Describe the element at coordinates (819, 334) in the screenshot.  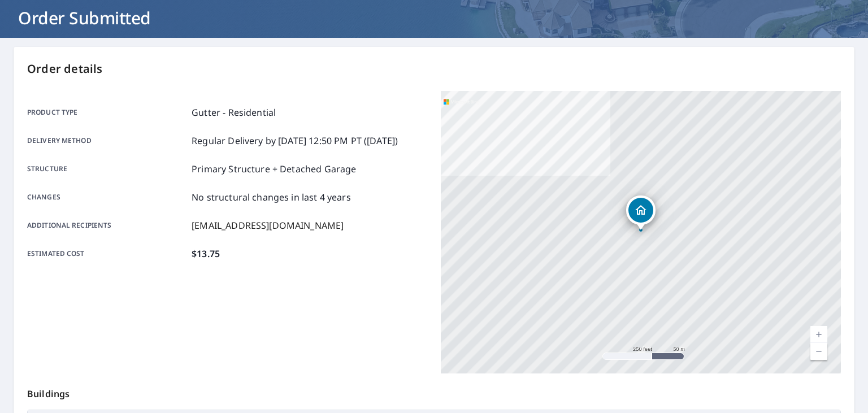
I see `a: Current Level 17, Zoom In` at that location.